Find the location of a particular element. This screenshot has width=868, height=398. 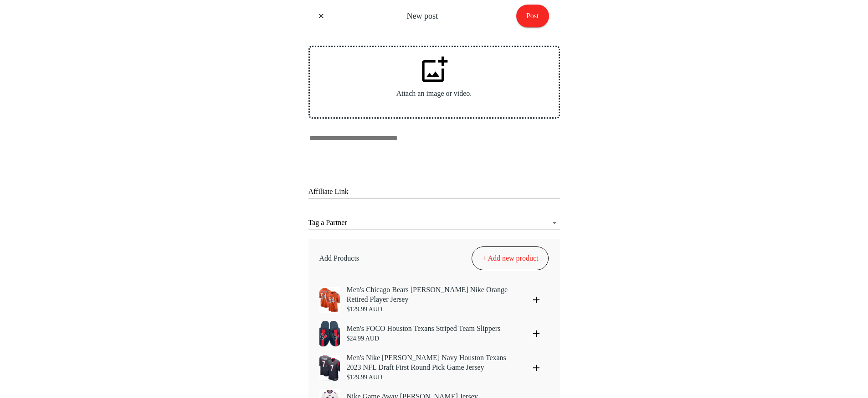

span: $ 24.99 AUD is located at coordinates (363, 338).